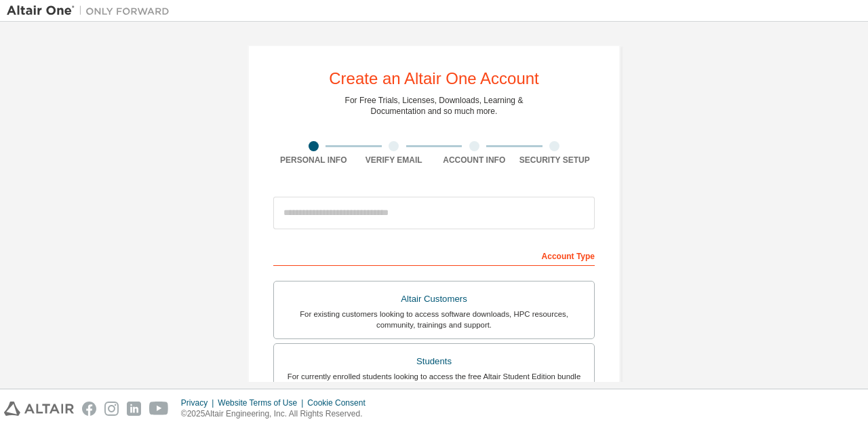 This screenshot has width=868, height=428. Describe the element at coordinates (314, 160) in the screenshot. I see `div: Personal Info` at that location.